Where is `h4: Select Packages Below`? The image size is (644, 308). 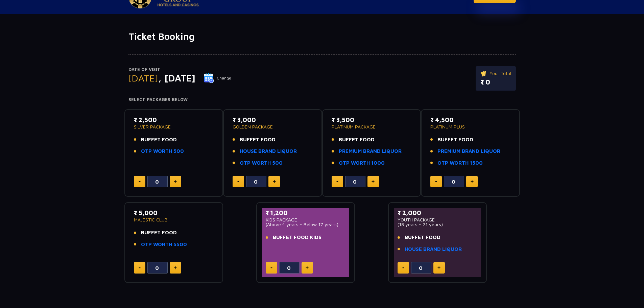
h4: Select Packages Below is located at coordinates (322, 100).